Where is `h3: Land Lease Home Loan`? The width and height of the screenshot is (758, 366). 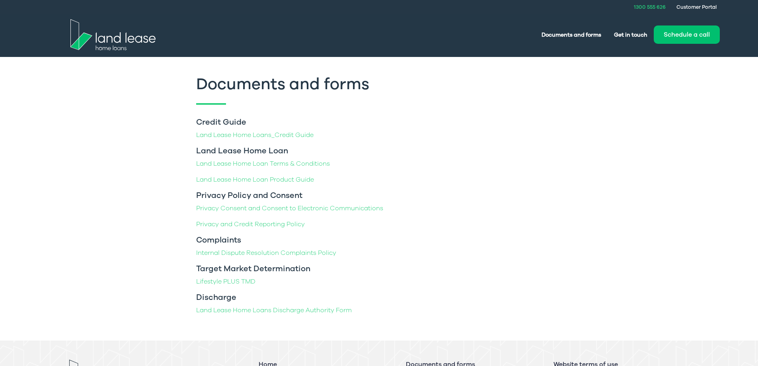 h3: Land Lease Home Loan is located at coordinates (379, 151).